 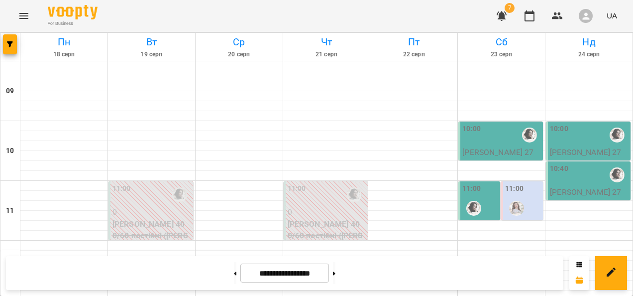 I want to click on h6: Пн, so click(x=64, y=42).